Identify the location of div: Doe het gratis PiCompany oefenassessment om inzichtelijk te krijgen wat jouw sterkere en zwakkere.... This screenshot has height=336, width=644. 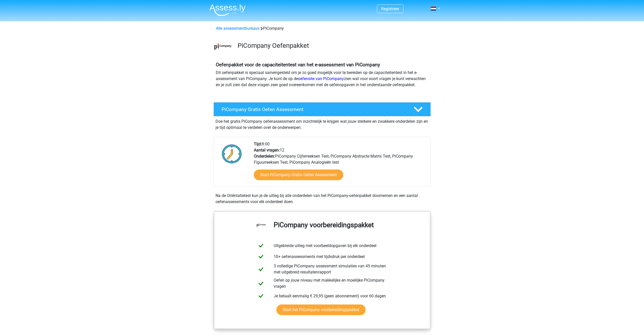
(322, 123).